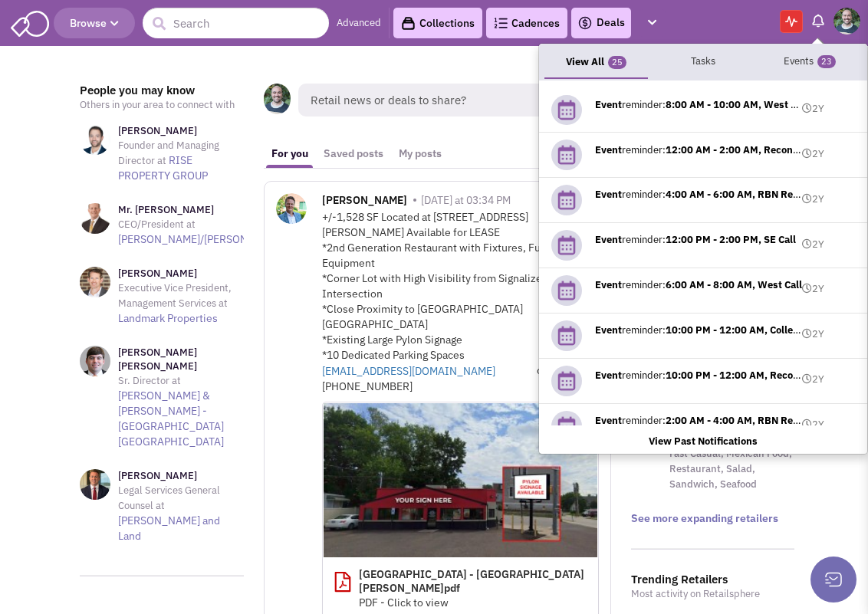 This screenshot has height=614, width=868. Describe the element at coordinates (162, 91) in the screenshot. I see `h3: People you may know` at that location.